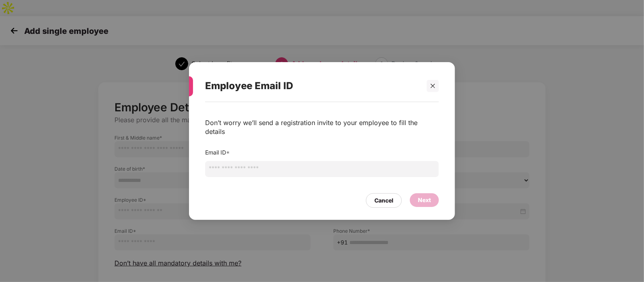  I want to click on div: Employee Email ID, so click(312, 86).